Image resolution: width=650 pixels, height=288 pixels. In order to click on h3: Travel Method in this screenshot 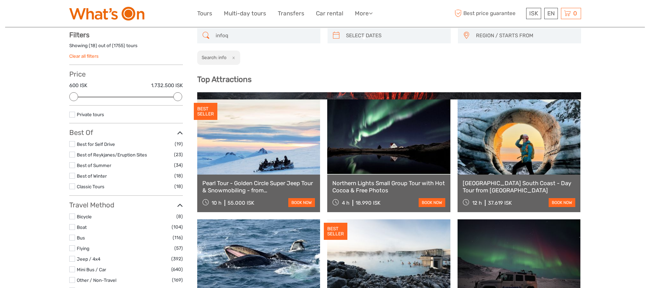, I will do `click(126, 205)`.